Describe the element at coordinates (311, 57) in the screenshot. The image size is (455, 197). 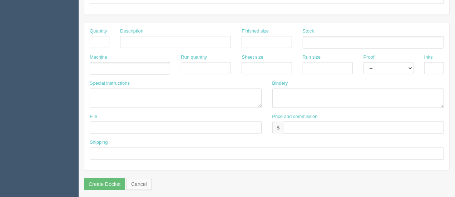
I see `label: Run size` at that location.